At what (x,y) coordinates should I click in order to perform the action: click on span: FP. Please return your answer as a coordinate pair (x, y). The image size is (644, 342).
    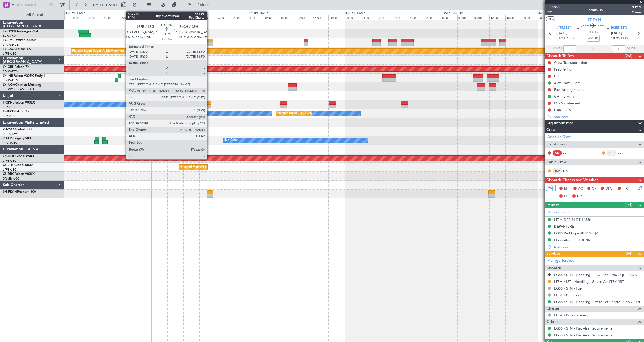
    Looking at the image, I should click on (566, 197).